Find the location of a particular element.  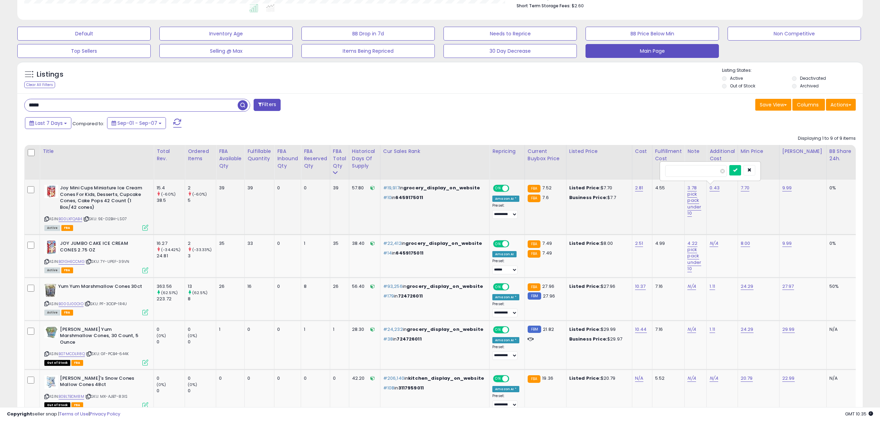

div: Amazon AI * is located at coordinates (506, 199).